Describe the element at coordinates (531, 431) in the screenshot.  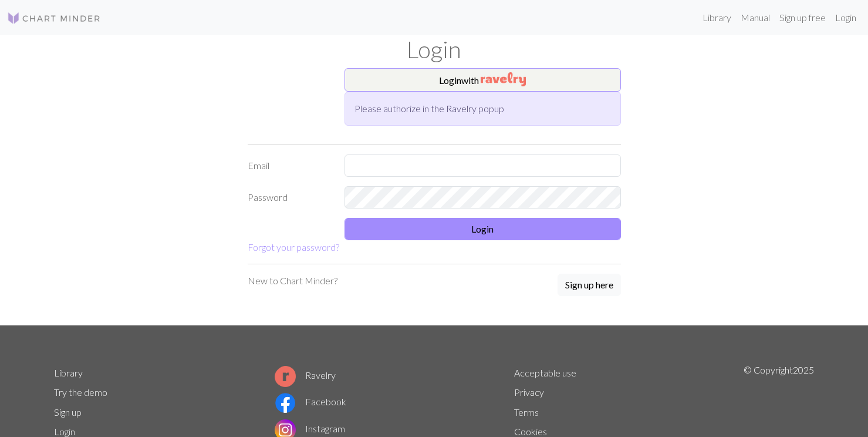
I see `a: Cookies` at that location.